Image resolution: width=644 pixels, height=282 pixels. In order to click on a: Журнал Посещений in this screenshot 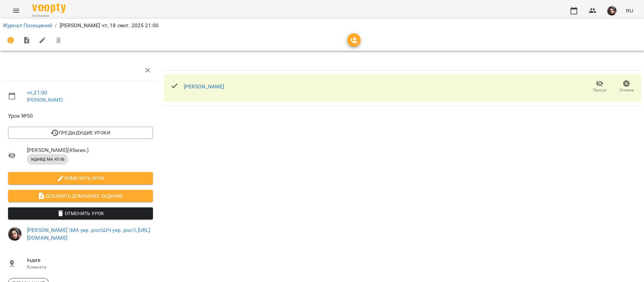, I will do `click(27, 25)`.